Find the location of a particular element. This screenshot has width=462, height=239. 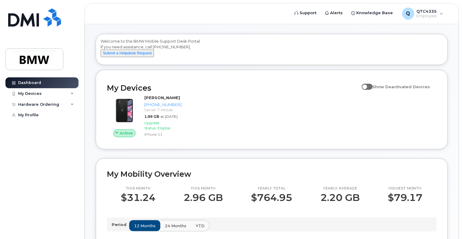

p: $79.17 is located at coordinates (405, 198).